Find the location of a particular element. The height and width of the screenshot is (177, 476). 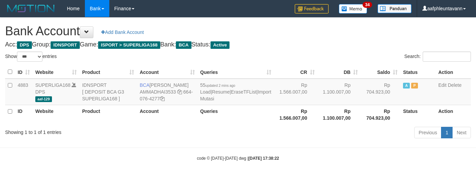

span: IDNSPORT is located at coordinates (65, 45).